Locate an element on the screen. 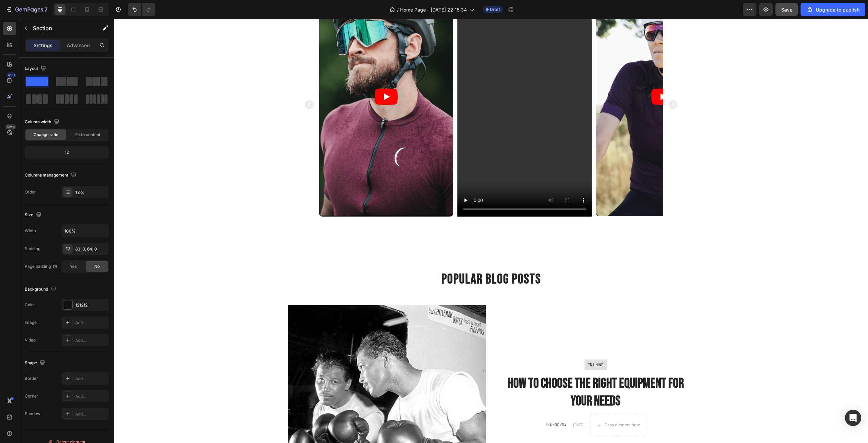 This screenshot has width=868, height=443. div: 12 is located at coordinates (67, 153).